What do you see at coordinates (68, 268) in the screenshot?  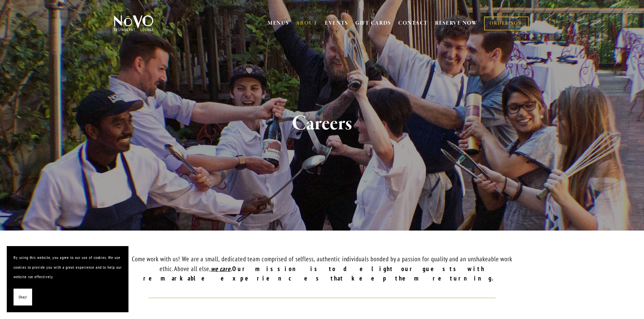 I see `p: By using this website, you agree to our use of cookies. We use cookies to provide you with a grea...` at bounding box center [68, 268].